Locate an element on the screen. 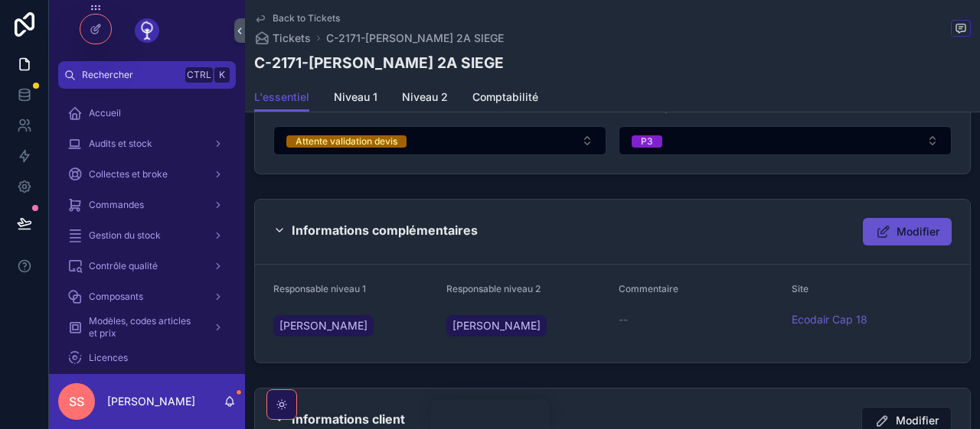  a: Tickets is located at coordinates (283, 38).